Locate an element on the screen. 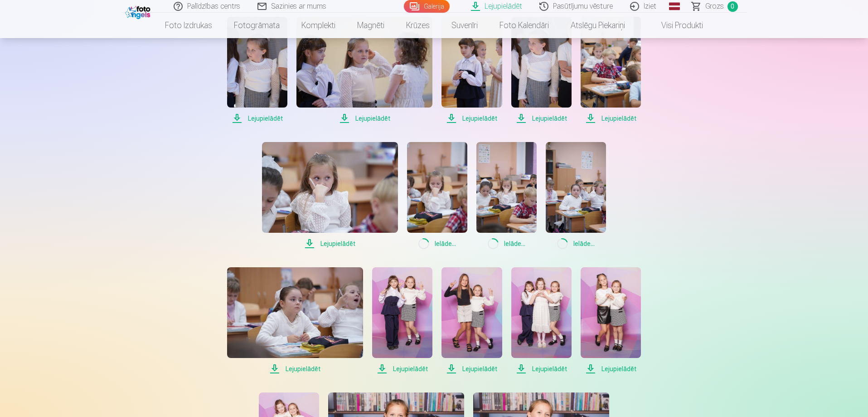 This screenshot has height=417, width=868. a: Krūzes is located at coordinates (418, 26).